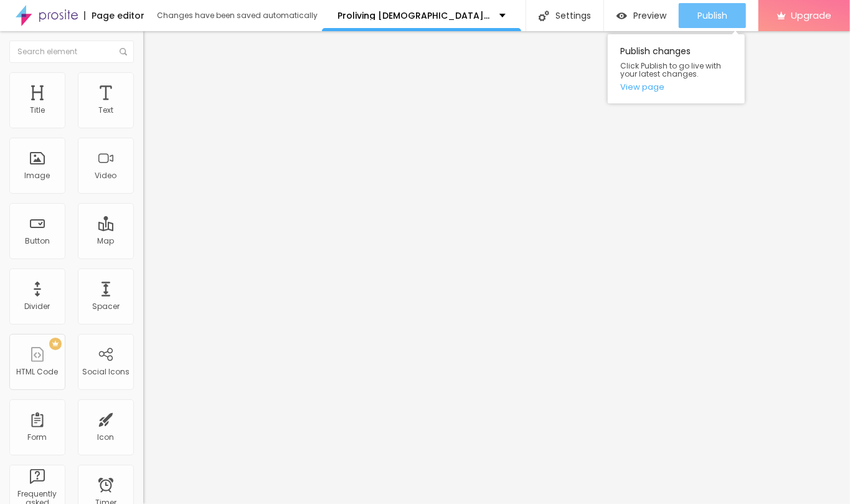 The height and width of the screenshot is (504, 850). Describe the element at coordinates (641, 15) in the screenshot. I see `button: Preview` at that location.